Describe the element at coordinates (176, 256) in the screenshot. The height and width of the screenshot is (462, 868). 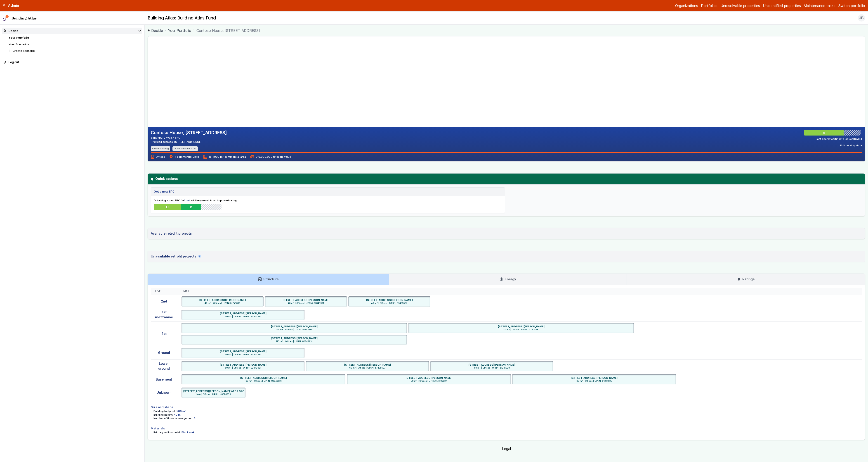
I see `div: Unavailable retrofit projects` at that location.